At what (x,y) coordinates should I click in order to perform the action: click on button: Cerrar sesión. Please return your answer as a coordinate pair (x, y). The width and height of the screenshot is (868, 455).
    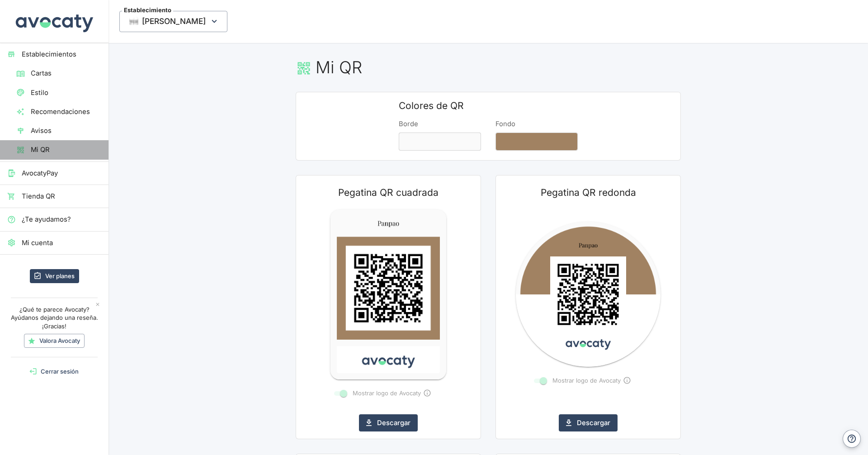
    Looking at the image, I should click on (54, 371).